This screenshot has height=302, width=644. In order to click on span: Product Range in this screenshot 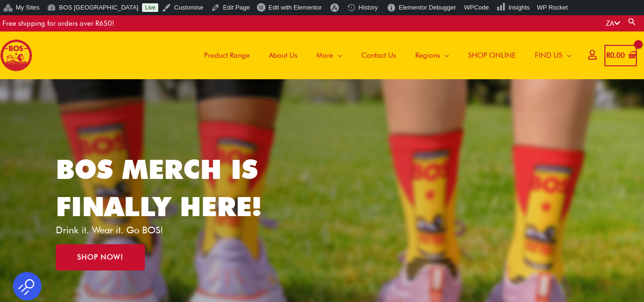, I will do `click(227, 55)`.